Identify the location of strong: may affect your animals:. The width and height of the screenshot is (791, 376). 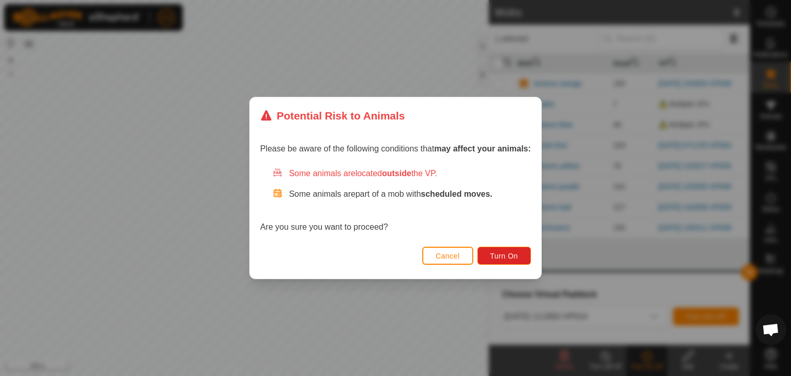
(483, 148).